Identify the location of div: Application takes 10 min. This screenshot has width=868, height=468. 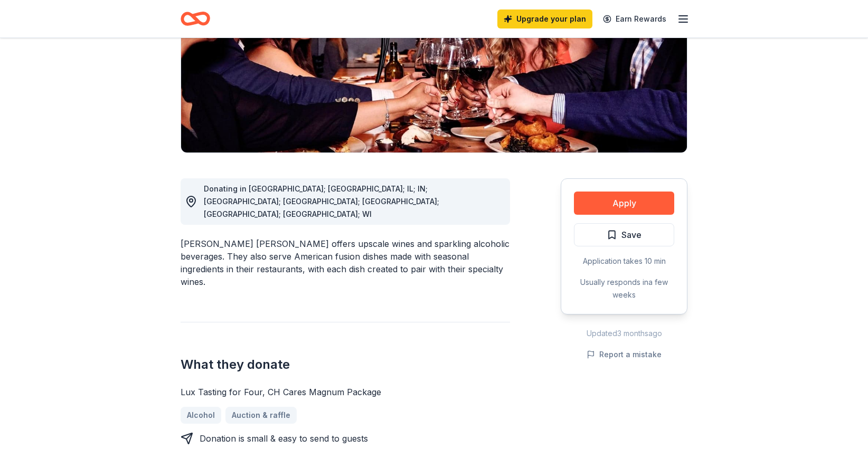
(624, 262).